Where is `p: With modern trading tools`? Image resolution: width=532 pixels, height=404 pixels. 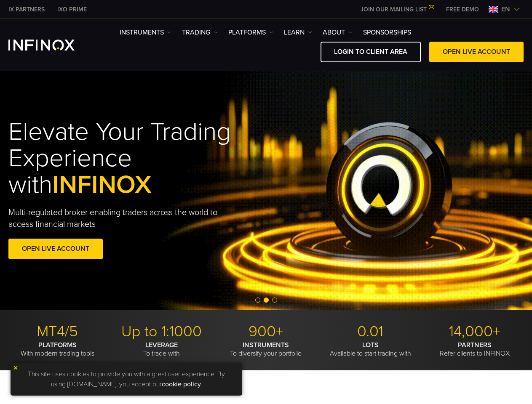
p: With modern trading tools is located at coordinates (57, 349).